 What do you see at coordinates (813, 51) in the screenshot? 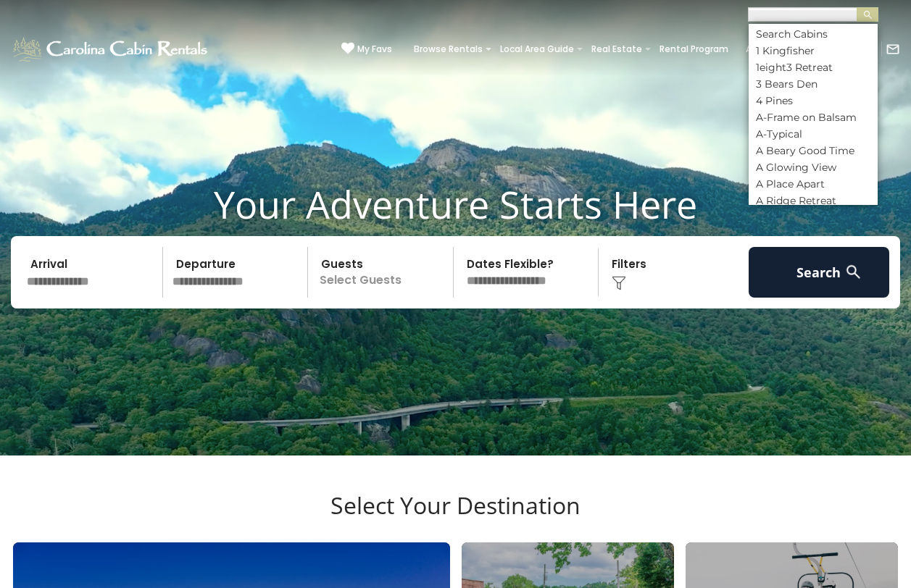
I see `li: 1 Kingfisher` at bounding box center [813, 51].